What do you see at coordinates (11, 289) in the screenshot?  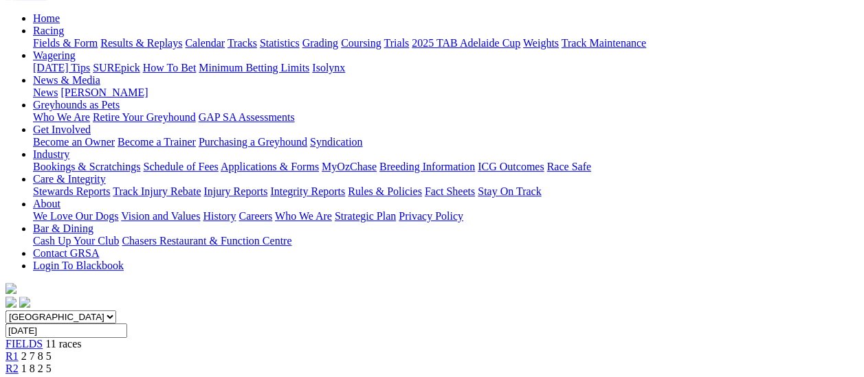 I see `img: logo-grsa-white.png` at bounding box center [11, 289].